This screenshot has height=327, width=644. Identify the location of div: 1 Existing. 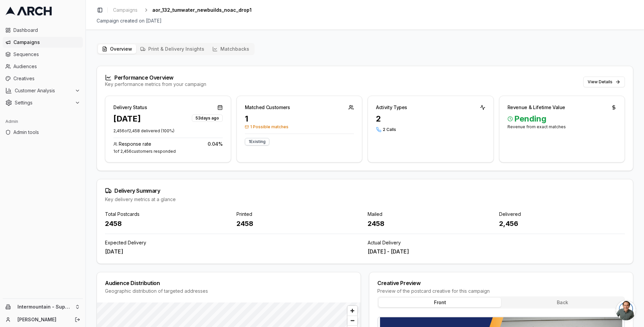
(257, 142).